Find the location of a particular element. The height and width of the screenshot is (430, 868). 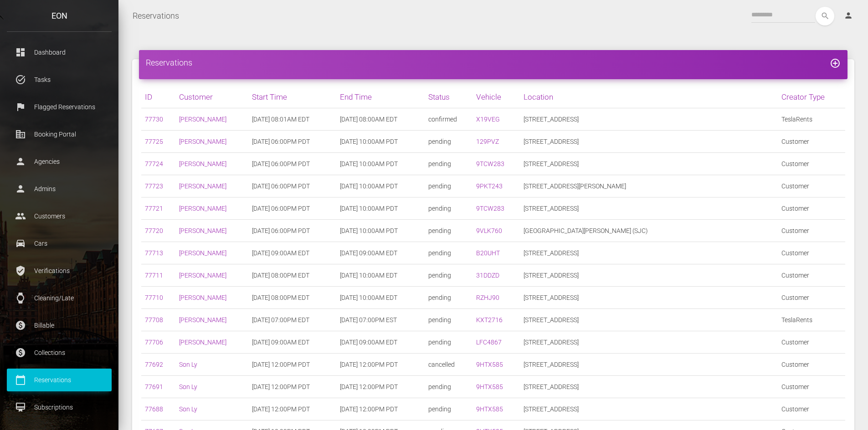

td: confirmed is located at coordinates (448, 119).